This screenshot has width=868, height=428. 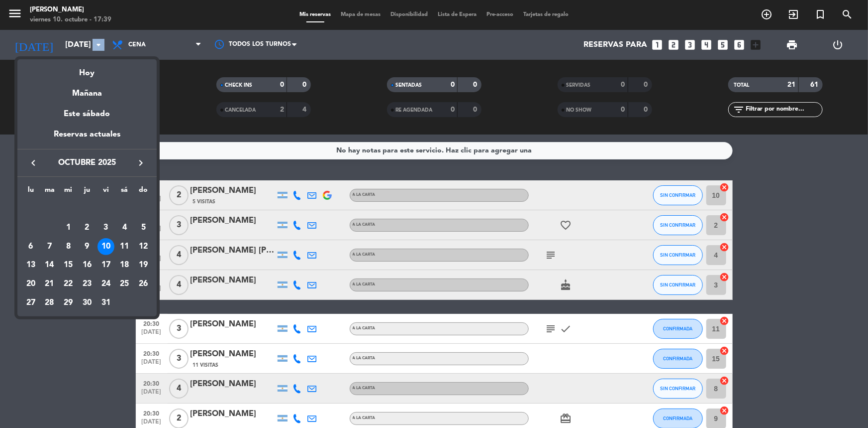 I want to click on td: 18 de octubre de 2025, so click(x=125, y=266).